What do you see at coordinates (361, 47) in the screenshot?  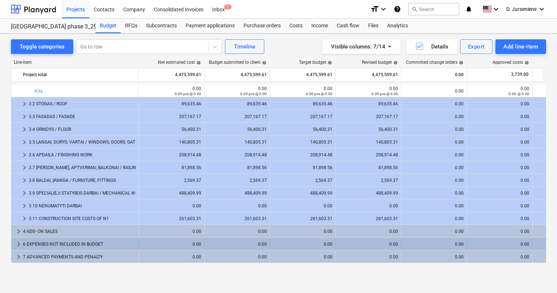 I see `button: Visible columns:7/14` at bounding box center [361, 47].